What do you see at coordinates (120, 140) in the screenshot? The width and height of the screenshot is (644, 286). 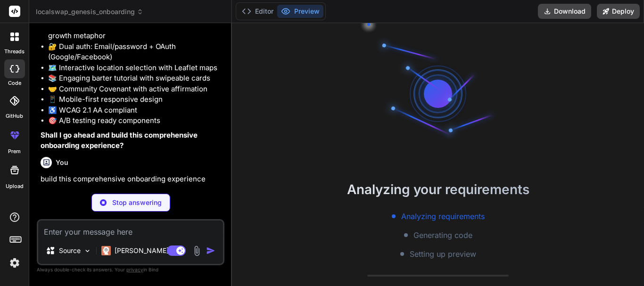 I see `strong: Shall I go ahead and build this comprehensive onboarding experience?` at bounding box center [120, 140].